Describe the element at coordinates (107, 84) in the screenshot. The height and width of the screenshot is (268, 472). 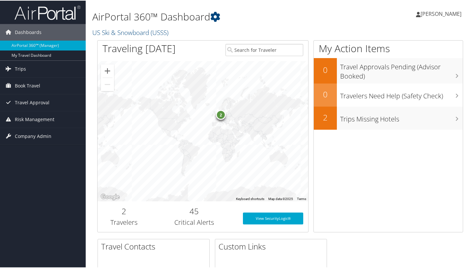
I see `button: Zoom out` at that location.